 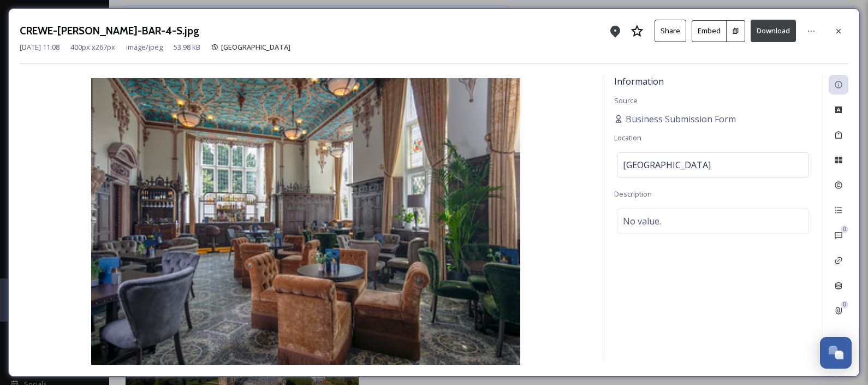 I want to click on span: Location, so click(x=628, y=138).